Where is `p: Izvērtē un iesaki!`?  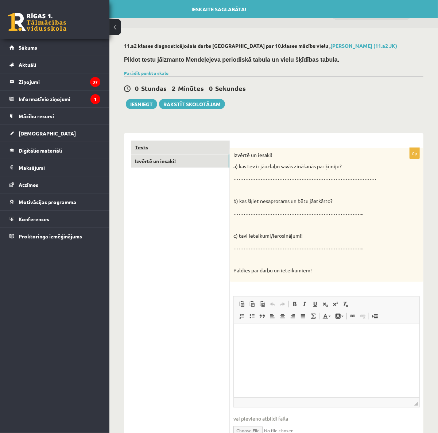 p: Izvērtē un iesaki! is located at coordinates (308, 155).